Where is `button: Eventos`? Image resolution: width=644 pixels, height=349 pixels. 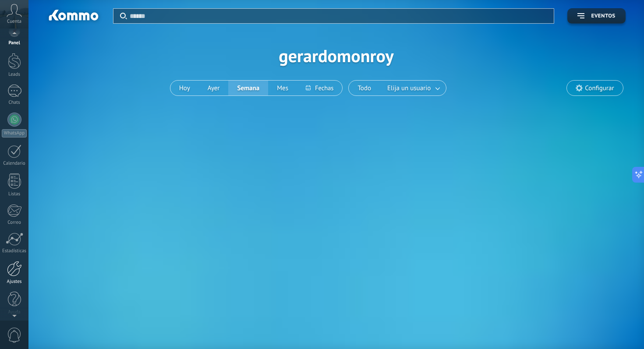 button: Eventos is located at coordinates (597, 16).